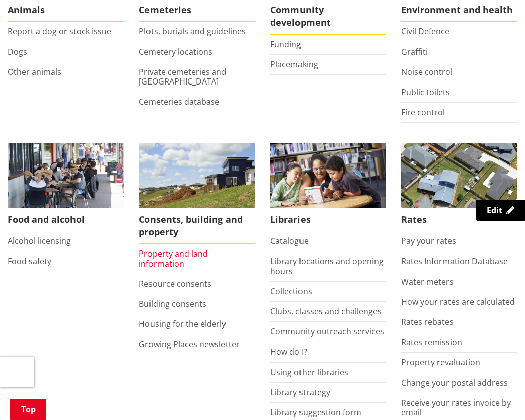 This screenshot has width=525, height=420. What do you see at coordinates (428, 241) in the screenshot?
I see `a: Pay your rates` at bounding box center [428, 241].